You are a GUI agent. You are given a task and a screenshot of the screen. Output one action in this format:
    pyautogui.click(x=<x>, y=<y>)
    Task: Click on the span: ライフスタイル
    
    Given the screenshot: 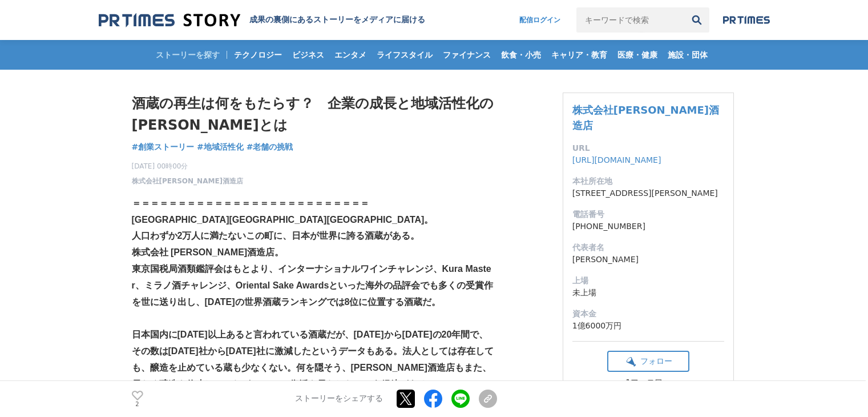 What is the action you would take?
    pyautogui.click(x=404, y=55)
    